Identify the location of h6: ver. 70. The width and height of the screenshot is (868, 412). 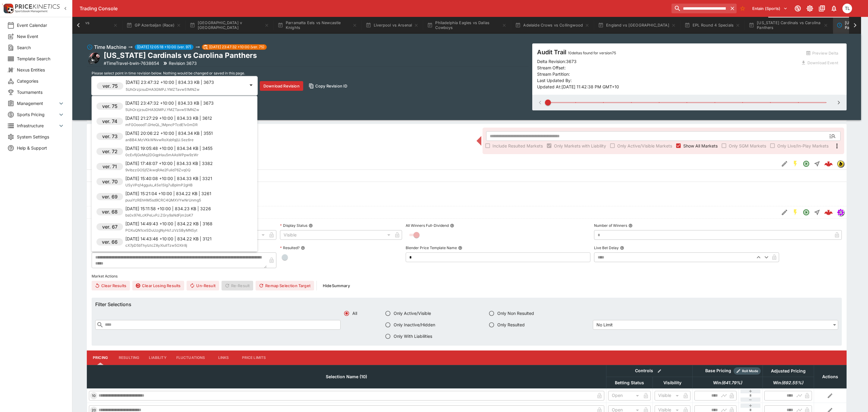
(110, 182).